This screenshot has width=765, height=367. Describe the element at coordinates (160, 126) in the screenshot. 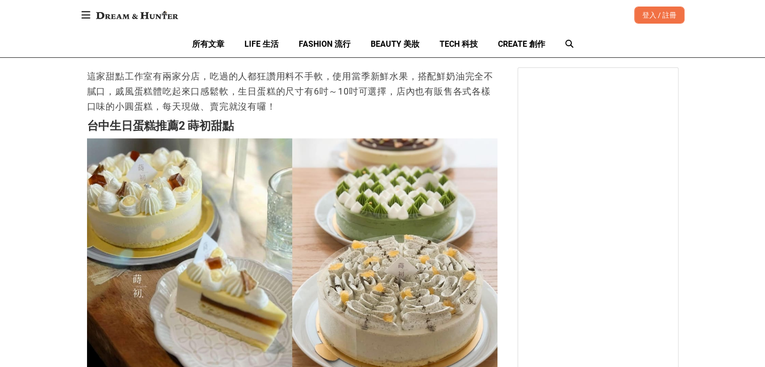

I see `strong: 台中生日蛋糕推薦2 蒔初甜點` at that location.